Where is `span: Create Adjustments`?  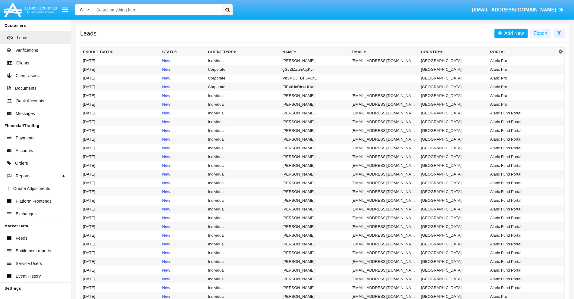 span: Create Adjustments is located at coordinates (32, 189).